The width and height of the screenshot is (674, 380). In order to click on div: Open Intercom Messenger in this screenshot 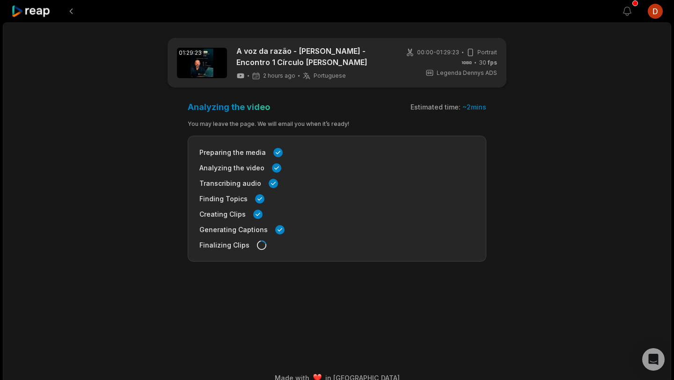, I will do `click(654, 360)`.